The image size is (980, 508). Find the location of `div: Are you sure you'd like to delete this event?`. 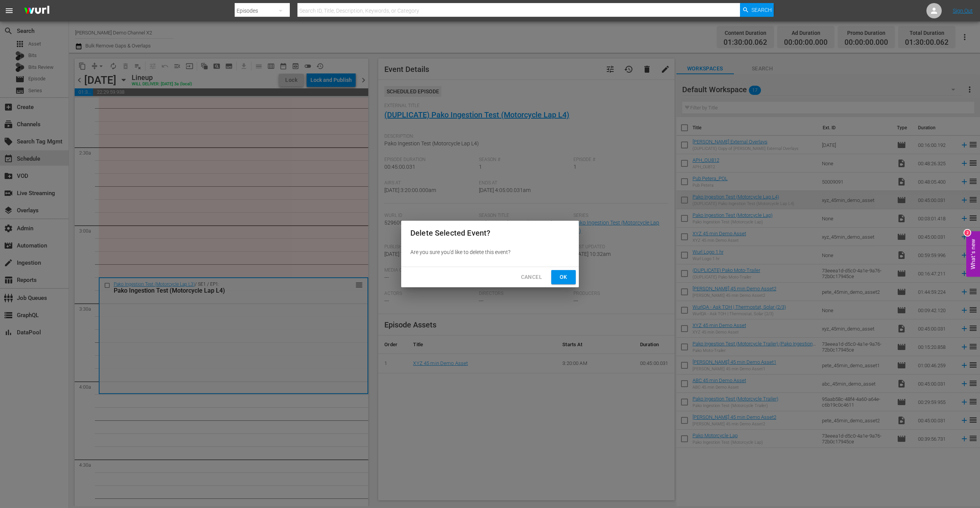

div: Are you sure you'd like to delete this event? is located at coordinates (490, 253).